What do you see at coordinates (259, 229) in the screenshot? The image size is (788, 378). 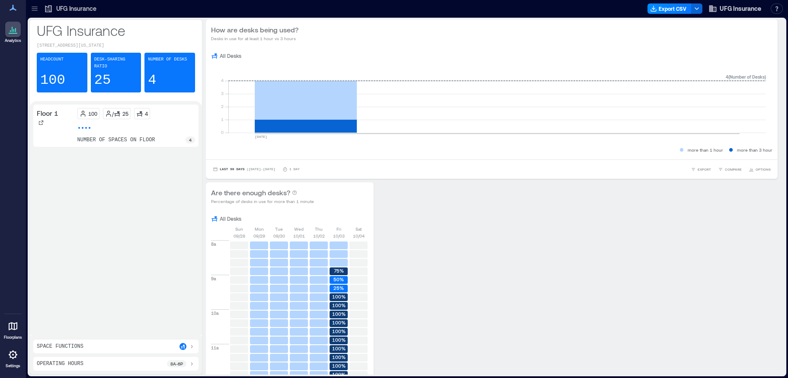 I see `p: Mon` at bounding box center [259, 229].